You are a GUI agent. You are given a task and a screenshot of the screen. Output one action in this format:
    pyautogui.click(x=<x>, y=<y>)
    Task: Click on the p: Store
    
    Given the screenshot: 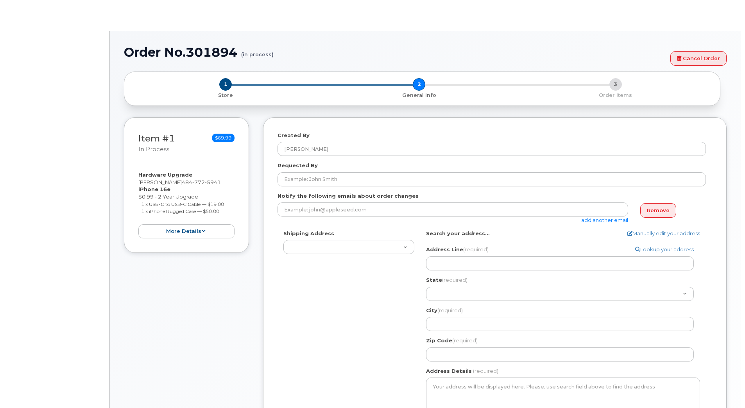 What is the action you would take?
    pyautogui.click(x=226, y=95)
    